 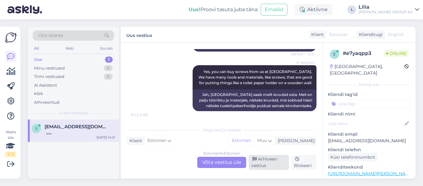 I want to click on div: Estonian to Estonian, so click(x=222, y=153).